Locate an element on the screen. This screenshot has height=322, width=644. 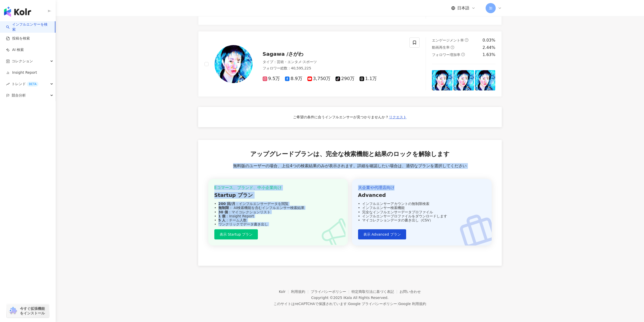
div: インフルエンサープロファイルをダウンロードします is located at coordinates (422, 216).